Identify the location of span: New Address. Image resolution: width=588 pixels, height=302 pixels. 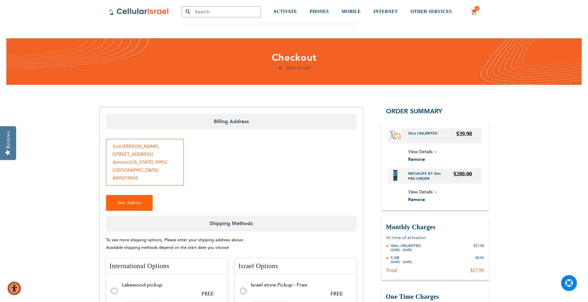
(129, 203).